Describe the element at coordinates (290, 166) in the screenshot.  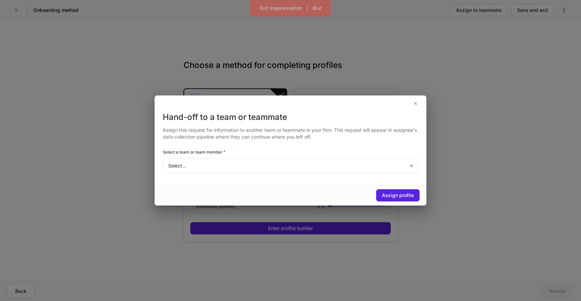
I see `div: Select...` at that location.